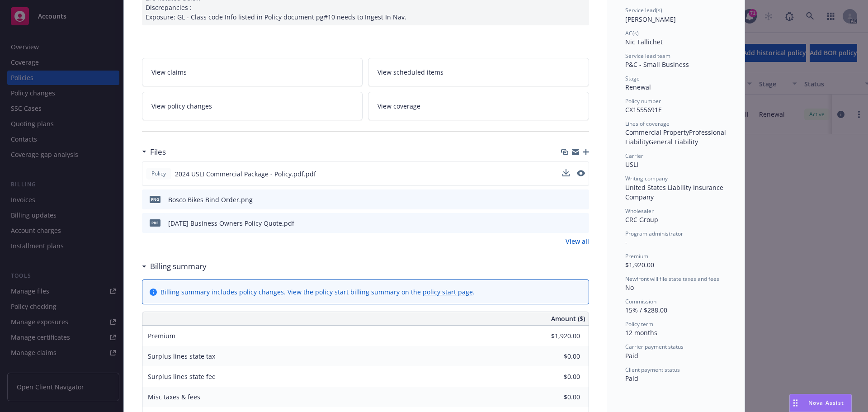 This screenshot has height=412, width=868. Describe the element at coordinates (646, 310) in the screenshot. I see `span: 15% / $288.00` at that location.